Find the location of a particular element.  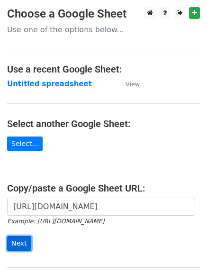

h4: Copy/paste a Google Sheet URL: is located at coordinates (104, 188).